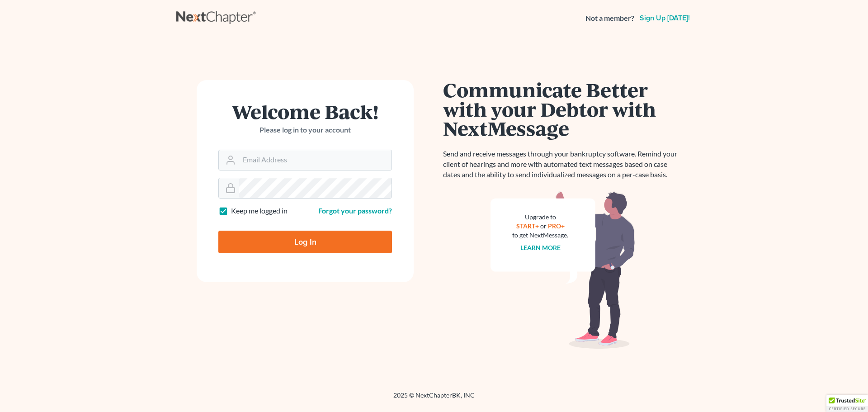 The height and width of the screenshot is (412, 868). Describe the element at coordinates (847, 403) in the screenshot. I see `div: TrustedSite Certified` at that location.